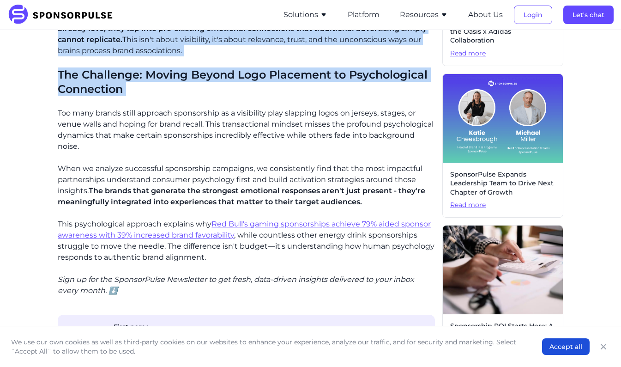 This screenshot has width=621, height=367. Describe the element at coordinates (424, 15) in the screenshot. I see `button: Resources` at that location.